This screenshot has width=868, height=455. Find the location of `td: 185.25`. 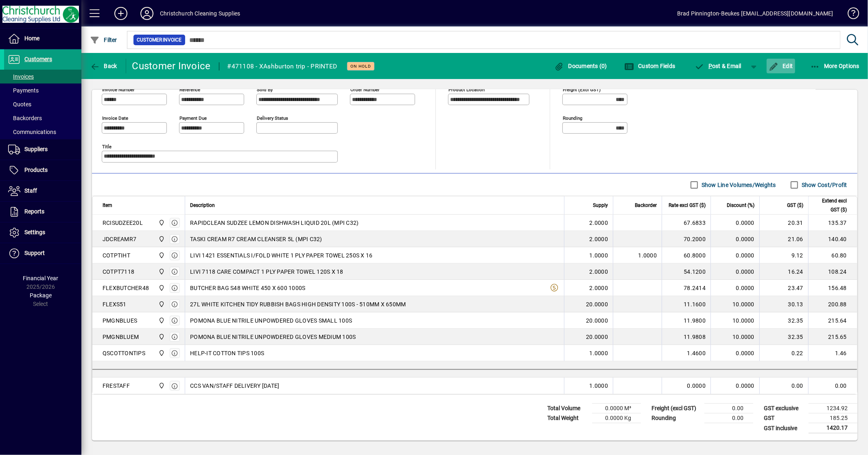

td: 185.25 is located at coordinates (833, 418).